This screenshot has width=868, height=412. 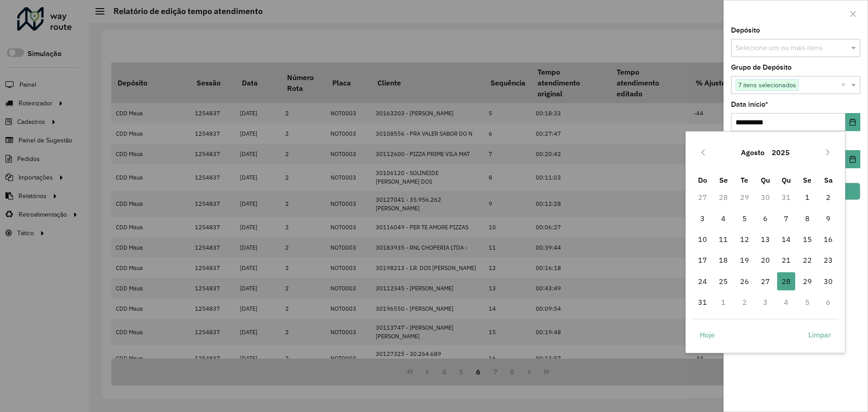 What do you see at coordinates (807, 281) in the screenshot?
I see `span: 29` at bounding box center [807, 281].